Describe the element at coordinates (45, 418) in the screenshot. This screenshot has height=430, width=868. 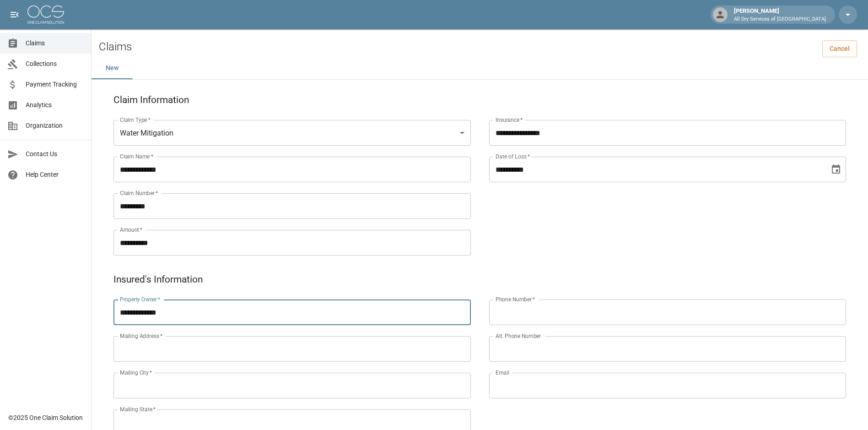
I see `div: © 2025 One Claim Solution` at that location.